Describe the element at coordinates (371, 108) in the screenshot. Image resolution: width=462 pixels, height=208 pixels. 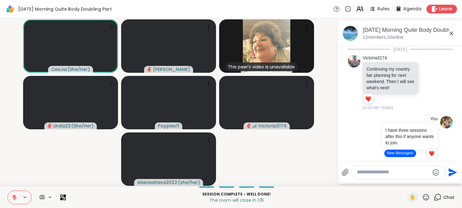
I see `span: 10:02 AM` at that location.